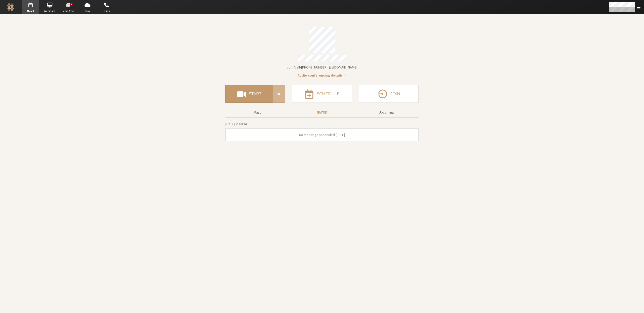  Describe the element at coordinates (255, 94) in the screenshot. I see `h4: Start` at that location.